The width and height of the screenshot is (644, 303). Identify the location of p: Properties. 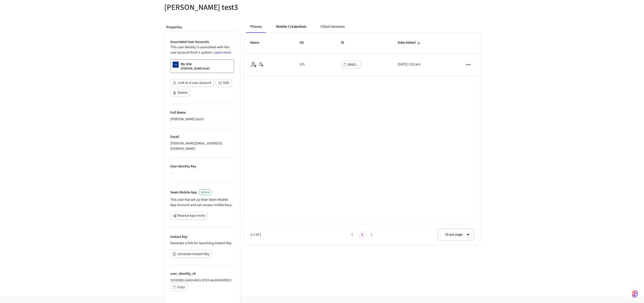
(202, 27).